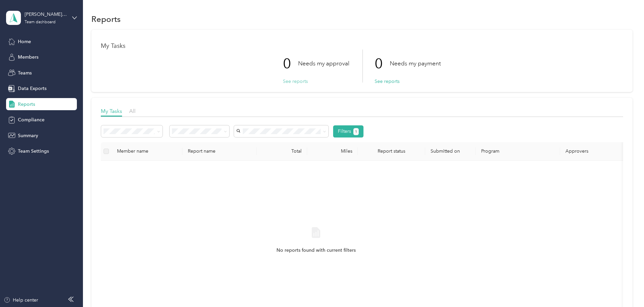 The width and height of the screenshot is (644, 307). I want to click on div: Team dashboard, so click(40, 22).